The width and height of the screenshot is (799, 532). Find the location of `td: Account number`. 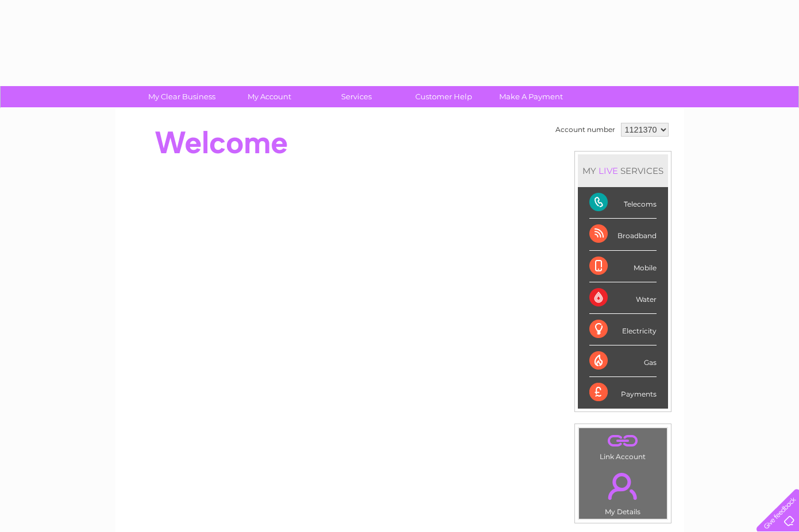

td: Account number is located at coordinates (585, 130).